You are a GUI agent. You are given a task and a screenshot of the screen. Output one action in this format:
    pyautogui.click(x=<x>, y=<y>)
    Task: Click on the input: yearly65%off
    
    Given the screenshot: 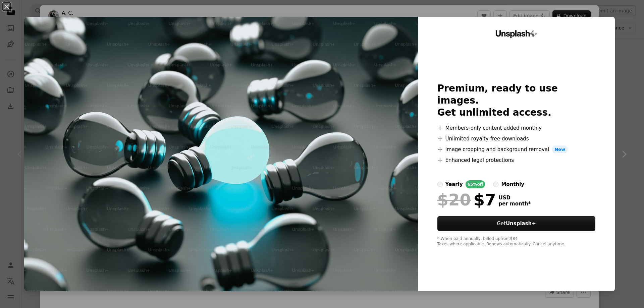 What is the action you would take?
    pyautogui.click(x=440, y=184)
    